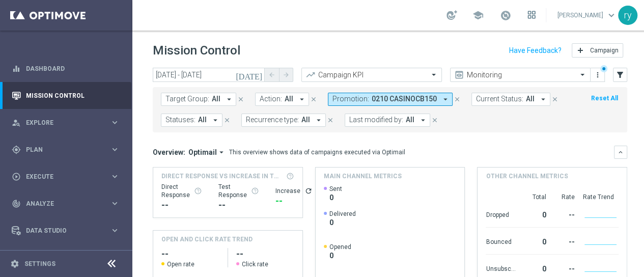 The height and width of the screenshot is (277, 644). Describe the element at coordinates (182, 191) in the screenshot. I see `div: Direct Response` at that location.